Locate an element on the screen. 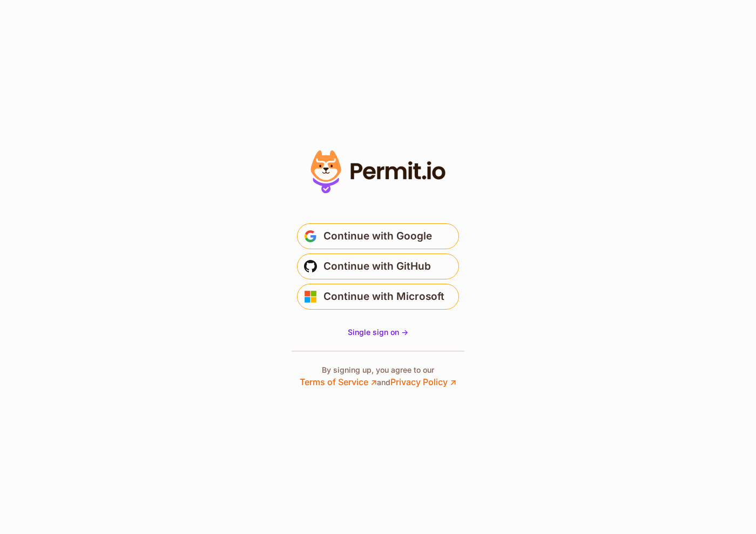  button: Continue with Microsoft is located at coordinates (378, 297).